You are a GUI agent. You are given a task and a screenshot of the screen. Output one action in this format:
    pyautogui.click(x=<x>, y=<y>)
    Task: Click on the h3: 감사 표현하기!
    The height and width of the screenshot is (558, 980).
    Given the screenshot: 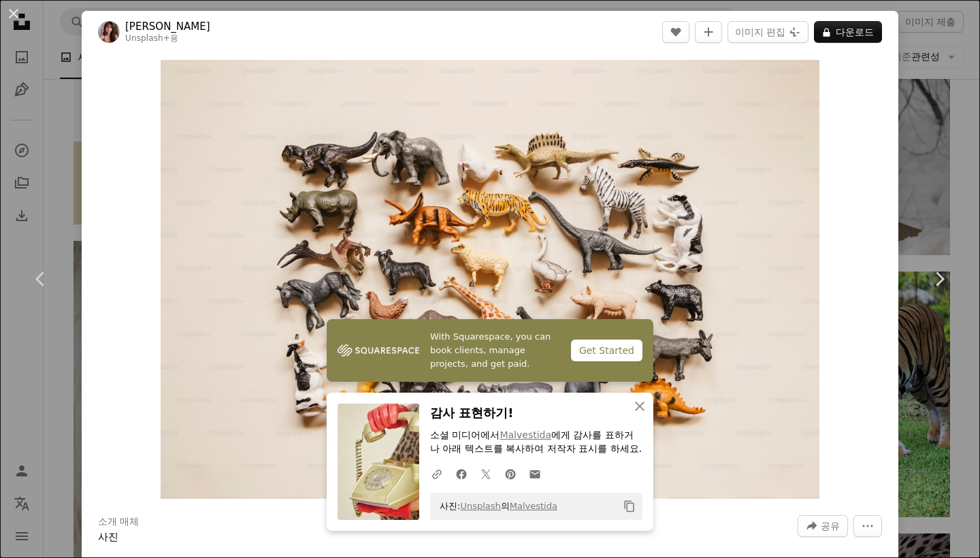 What is the action you would take?
    pyautogui.click(x=536, y=413)
    